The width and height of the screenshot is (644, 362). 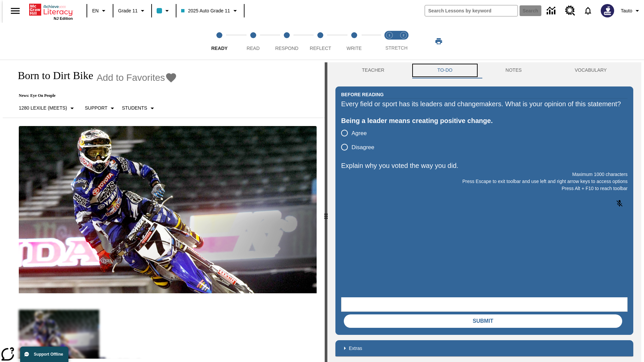 What do you see at coordinates (403, 41) in the screenshot?
I see `button: Stretch Respond step 2 of 2` at bounding box center [403, 41].